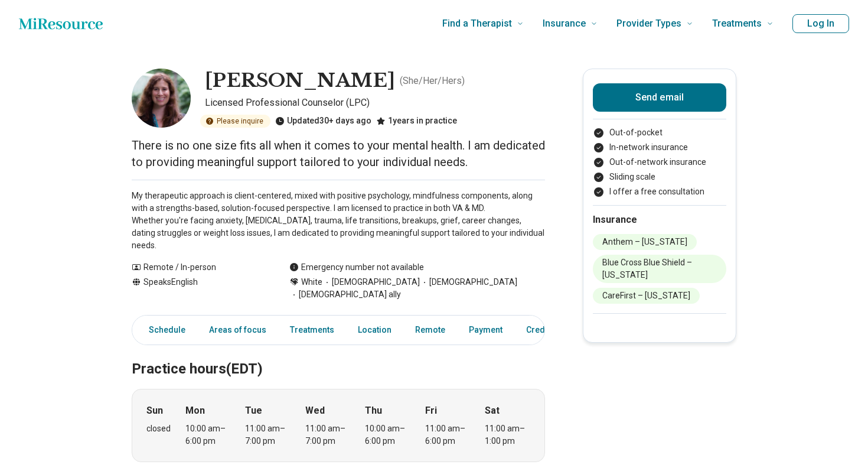 This screenshot has width=868, height=471. I want to click on strong: Thu, so click(373, 411).